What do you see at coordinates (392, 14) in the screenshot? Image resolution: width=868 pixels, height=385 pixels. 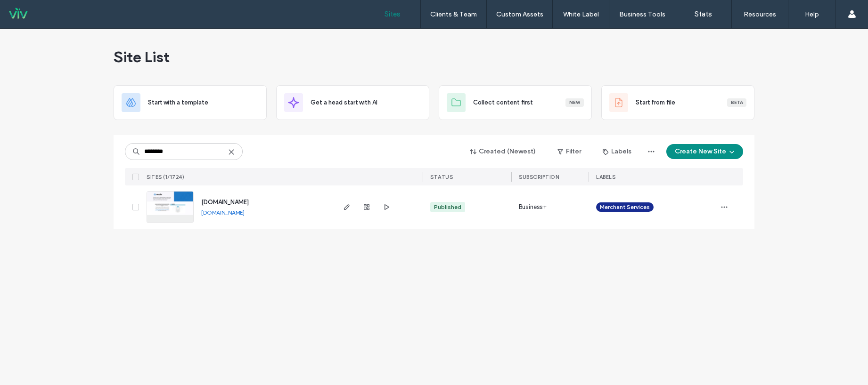 I see `label: Sites` at bounding box center [392, 14].